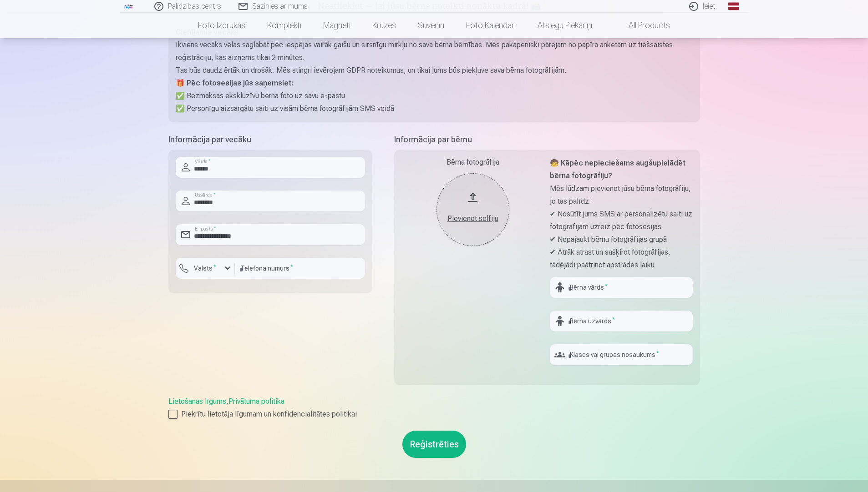 The image size is (868, 492). I want to click on a: Suvenīri, so click(431, 26).